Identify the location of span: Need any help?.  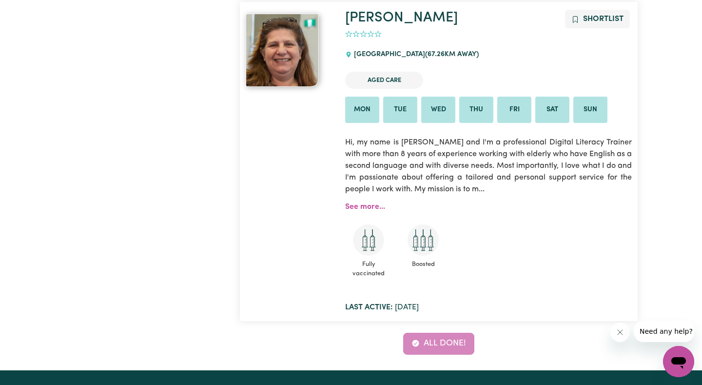
(32, 11).